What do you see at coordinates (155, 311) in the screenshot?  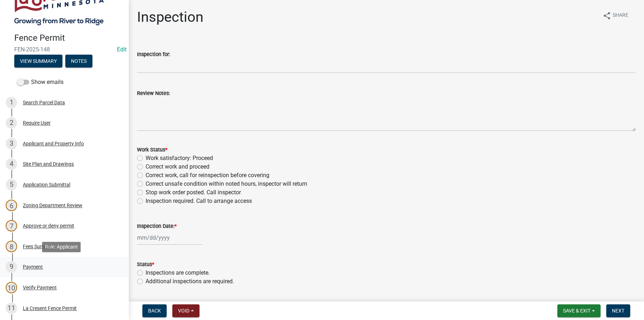 I see `button: Back` at bounding box center [155, 311].